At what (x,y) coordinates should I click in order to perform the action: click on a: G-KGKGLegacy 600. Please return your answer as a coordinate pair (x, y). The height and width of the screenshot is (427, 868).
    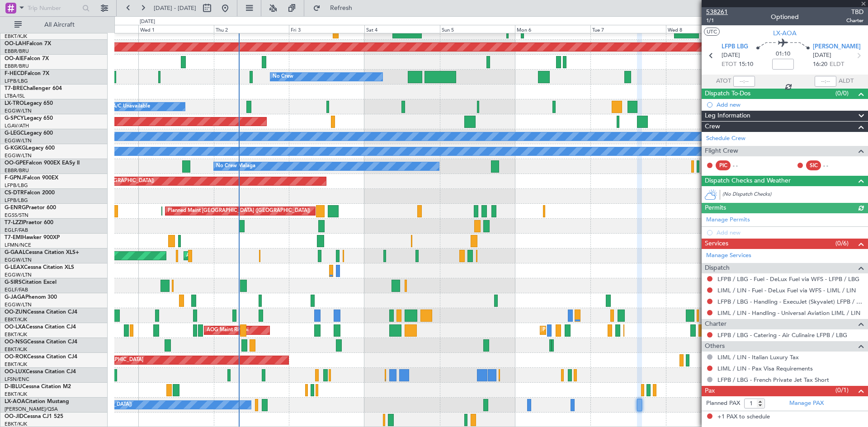
    Looking at the image, I should click on (29, 148).